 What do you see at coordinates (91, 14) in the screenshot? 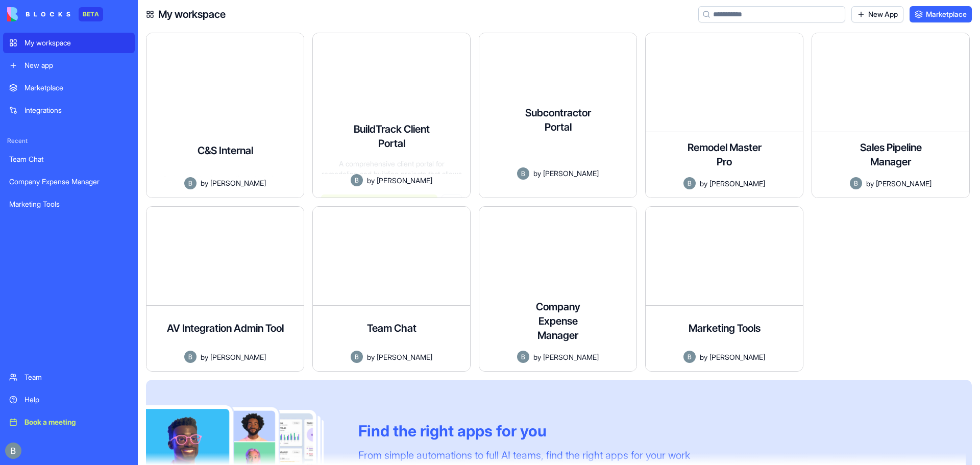
I see `div: BETA` at bounding box center [91, 14].